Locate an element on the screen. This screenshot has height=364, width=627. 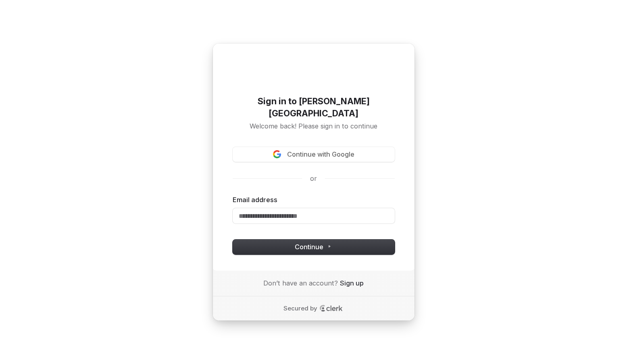
a: Sign up is located at coordinates (352, 283).